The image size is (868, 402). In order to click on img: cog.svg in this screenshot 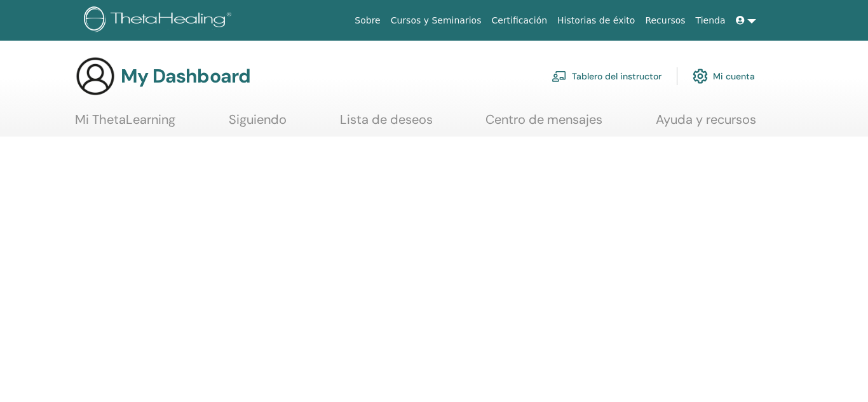, I will do `click(700, 76)`.